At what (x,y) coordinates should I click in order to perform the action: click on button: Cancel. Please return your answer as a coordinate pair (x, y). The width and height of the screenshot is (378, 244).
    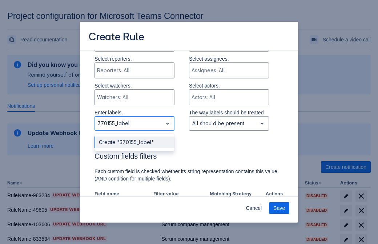
    Looking at the image, I should click on (254, 208).